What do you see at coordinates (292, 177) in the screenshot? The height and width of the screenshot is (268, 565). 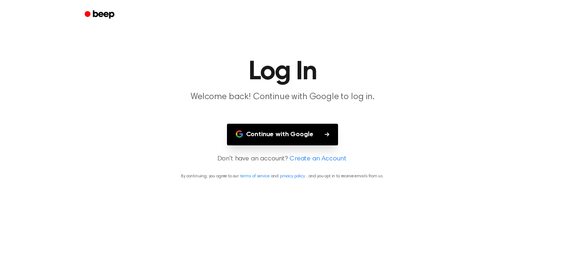 I see `a: privacy policy` at bounding box center [292, 177].